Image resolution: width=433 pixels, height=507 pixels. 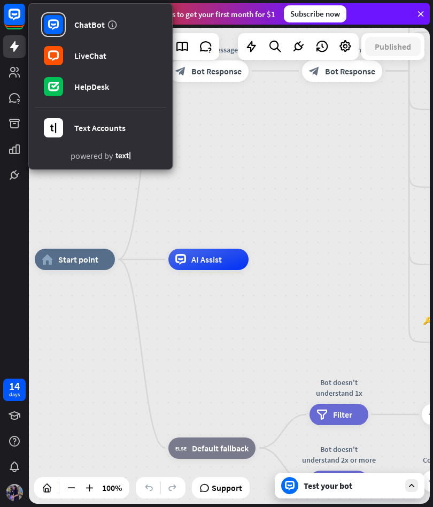 I want to click on div: days, so click(x=14, y=394).